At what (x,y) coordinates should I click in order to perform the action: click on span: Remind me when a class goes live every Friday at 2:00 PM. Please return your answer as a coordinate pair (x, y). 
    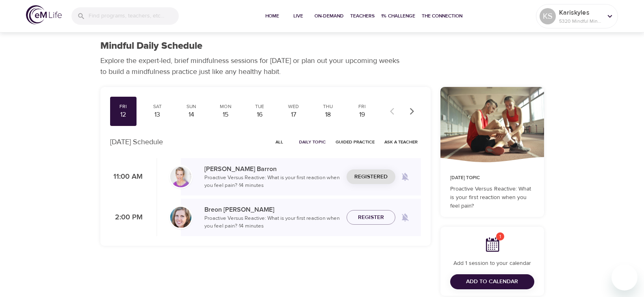
    Looking at the image, I should click on (405, 217).